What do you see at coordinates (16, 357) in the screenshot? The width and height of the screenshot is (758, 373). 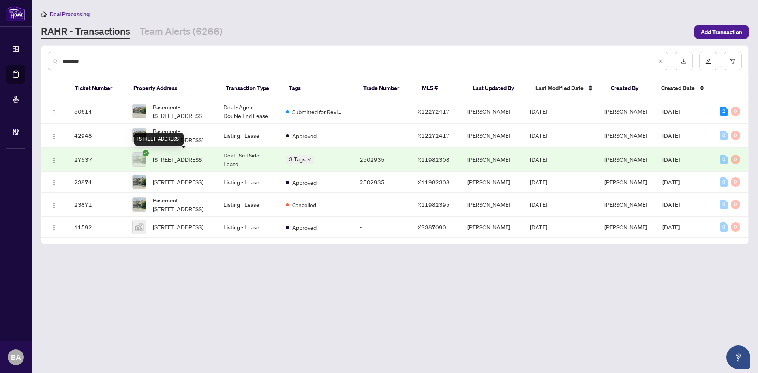 I see `span: BA` at bounding box center [16, 357].